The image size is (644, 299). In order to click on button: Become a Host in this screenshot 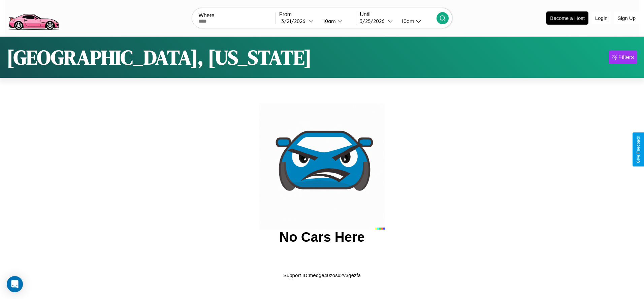, I will do `click(567, 18)`.